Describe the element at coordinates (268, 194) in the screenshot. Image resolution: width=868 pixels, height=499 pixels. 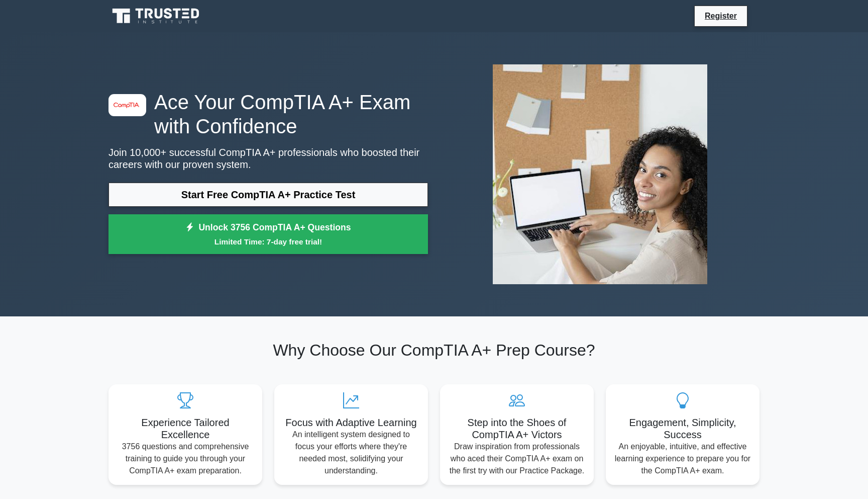
I see `a: Start Free CompTIA A+ Practice Test` at that location.